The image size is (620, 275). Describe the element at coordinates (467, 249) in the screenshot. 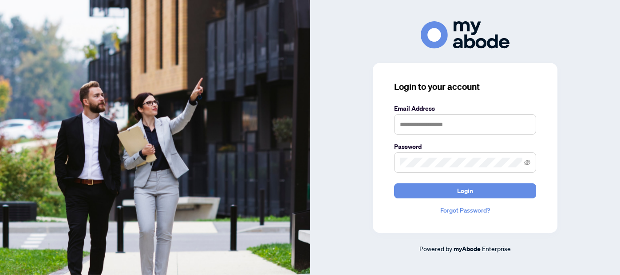

I see `a: myAbode` at that location.